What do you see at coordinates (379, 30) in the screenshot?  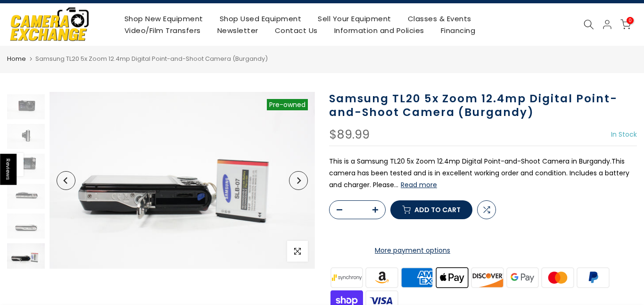 I see `a: Information and Policies` at bounding box center [379, 30].